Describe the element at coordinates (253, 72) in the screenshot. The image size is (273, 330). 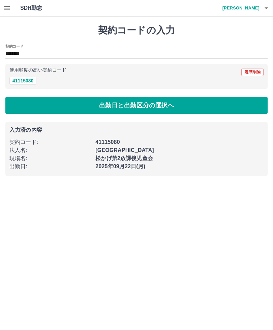
I see `button: 履歴削除` at that location.